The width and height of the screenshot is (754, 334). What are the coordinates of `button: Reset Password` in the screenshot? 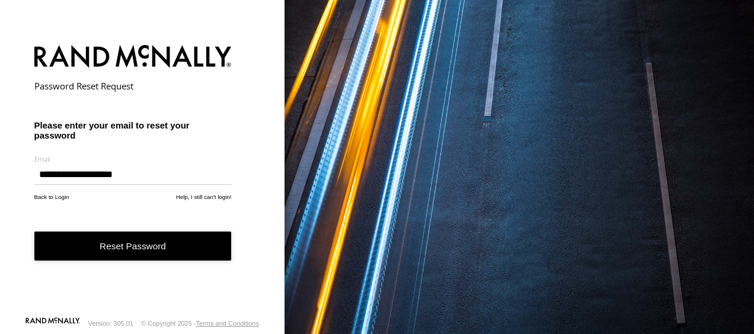 It's located at (133, 246).